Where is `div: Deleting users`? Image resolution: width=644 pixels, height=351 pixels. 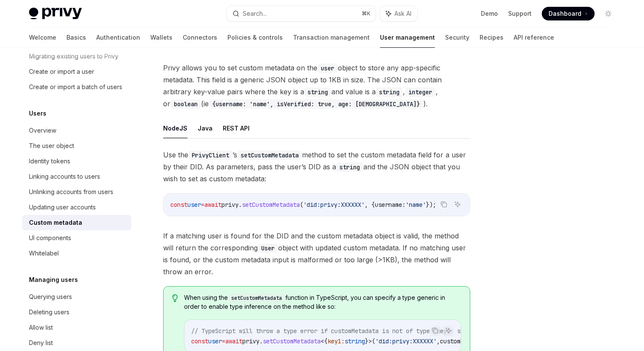 div: Deleting users is located at coordinates (49, 312).